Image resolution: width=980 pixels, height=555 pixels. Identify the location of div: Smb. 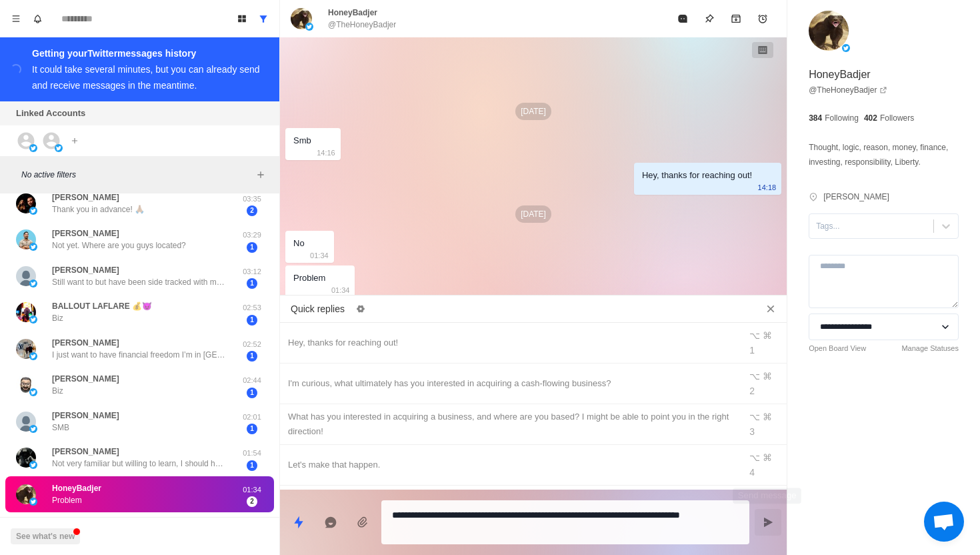
(302, 141).